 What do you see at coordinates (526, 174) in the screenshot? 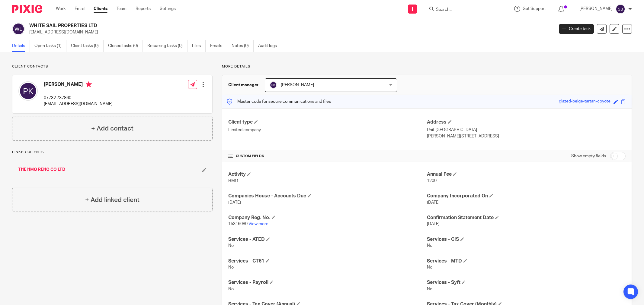
I see `h4: Annual Fee` at bounding box center [526, 174].